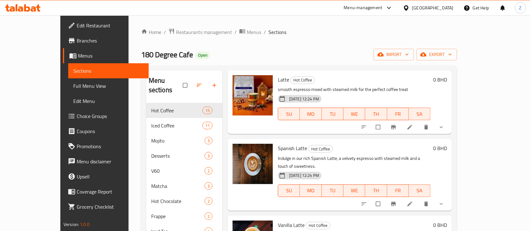  What do you see at coordinates (106, 131) in the screenshot?
I see `a: Coupons` at bounding box center [106, 131].